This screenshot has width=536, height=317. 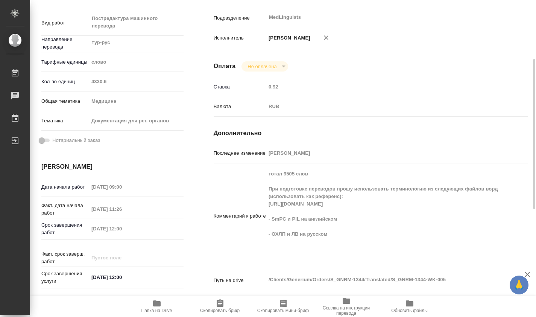 What do you see at coordinates (240, 38) in the screenshot?
I see `p: Исполнитель` at bounding box center [240, 38].